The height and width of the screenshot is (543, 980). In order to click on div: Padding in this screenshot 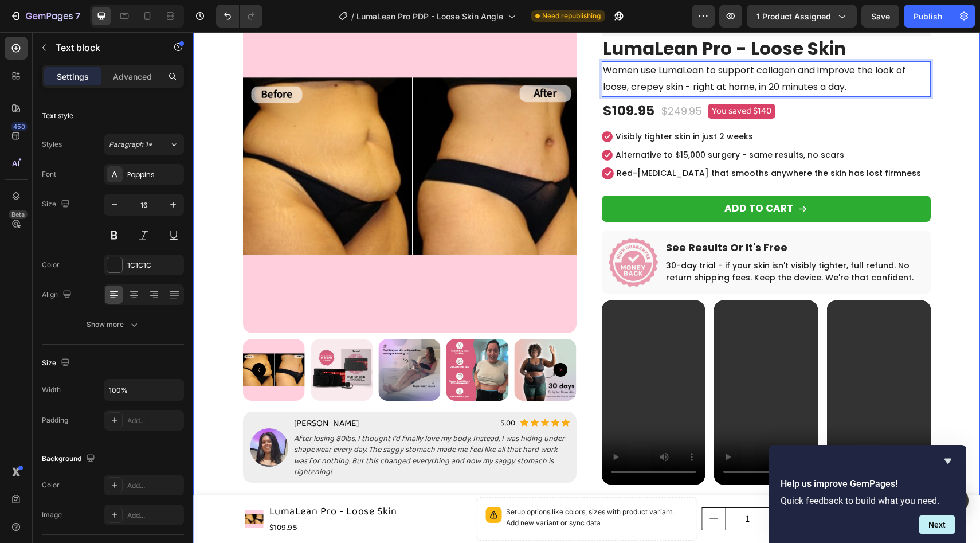, I will do `click(55, 420)`.